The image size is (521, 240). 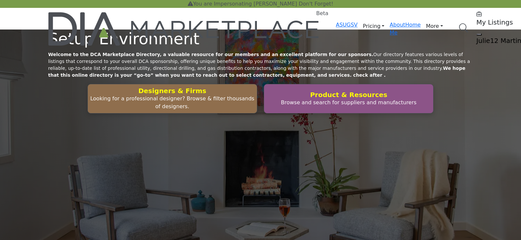 I want to click on a: About Me, so click(x=397, y=29).